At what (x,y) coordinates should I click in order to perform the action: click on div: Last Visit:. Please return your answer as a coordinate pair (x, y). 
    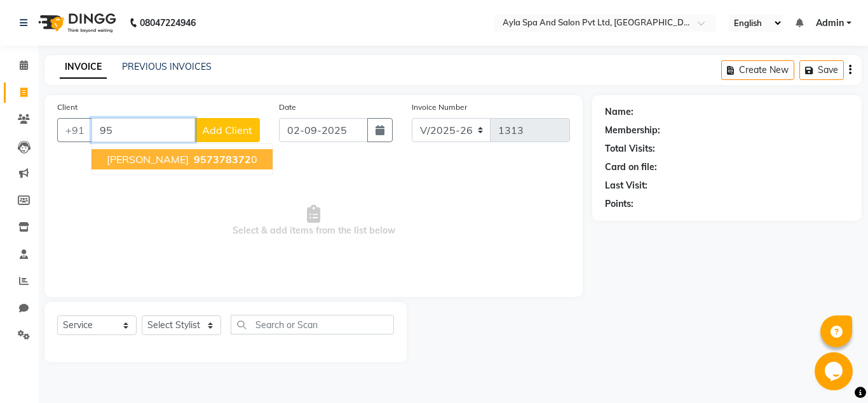
    Looking at the image, I should click on (626, 185).